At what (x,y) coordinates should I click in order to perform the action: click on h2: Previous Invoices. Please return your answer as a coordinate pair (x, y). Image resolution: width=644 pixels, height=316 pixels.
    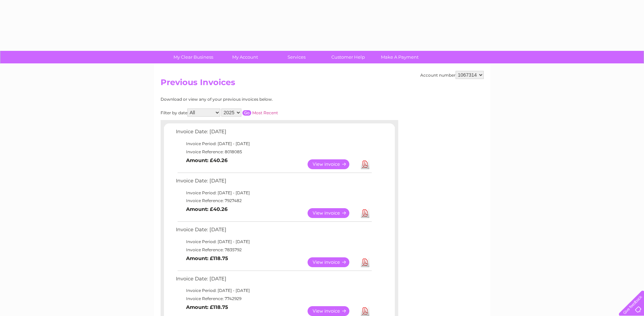
    Looking at the image, I should click on (322, 84).